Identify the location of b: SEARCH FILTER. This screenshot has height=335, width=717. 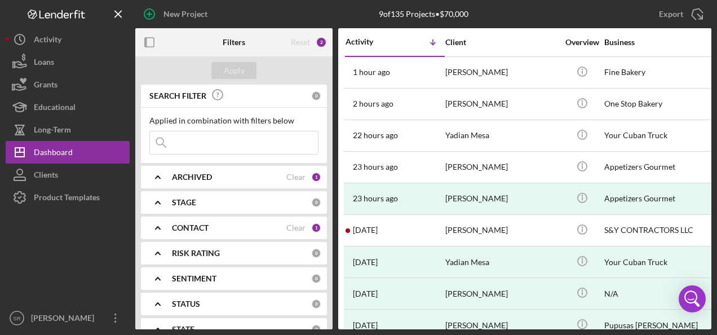
(177, 96).